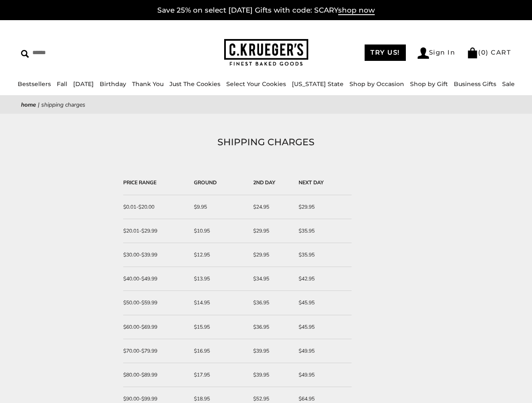 The height and width of the screenshot is (403, 532). I want to click on td: $42.95, so click(323, 279).